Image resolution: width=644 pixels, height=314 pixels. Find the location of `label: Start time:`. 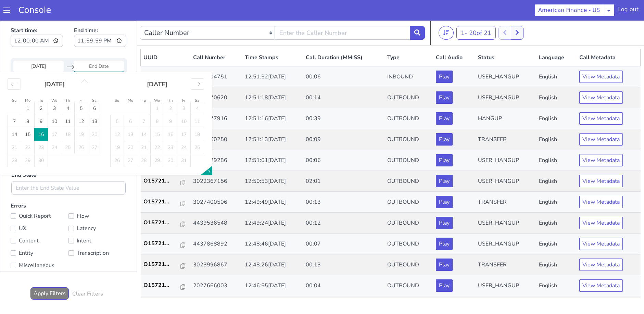

label: Start time: is located at coordinates (36, 16).